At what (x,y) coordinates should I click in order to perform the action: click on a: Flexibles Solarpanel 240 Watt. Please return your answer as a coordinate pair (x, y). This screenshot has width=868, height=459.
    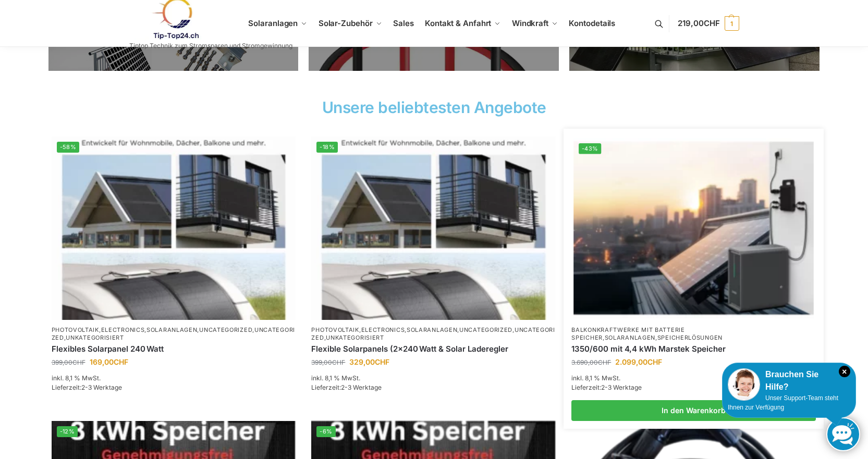
    Looking at the image, I should click on (173, 349).